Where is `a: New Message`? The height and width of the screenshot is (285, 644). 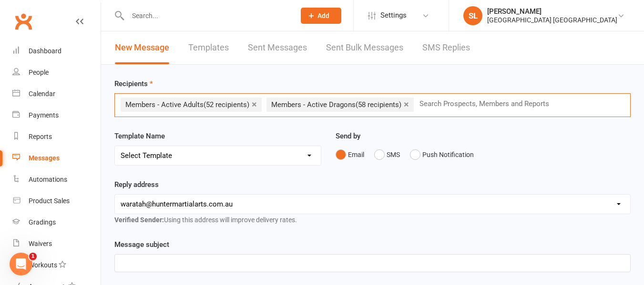
a: New Message is located at coordinates (142, 48).